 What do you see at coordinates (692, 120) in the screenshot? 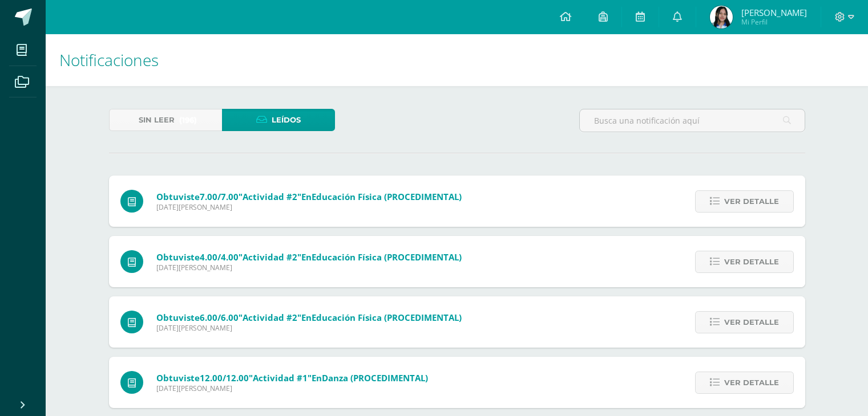
I see `input: Busca una notificación aquí` at bounding box center [692, 120].